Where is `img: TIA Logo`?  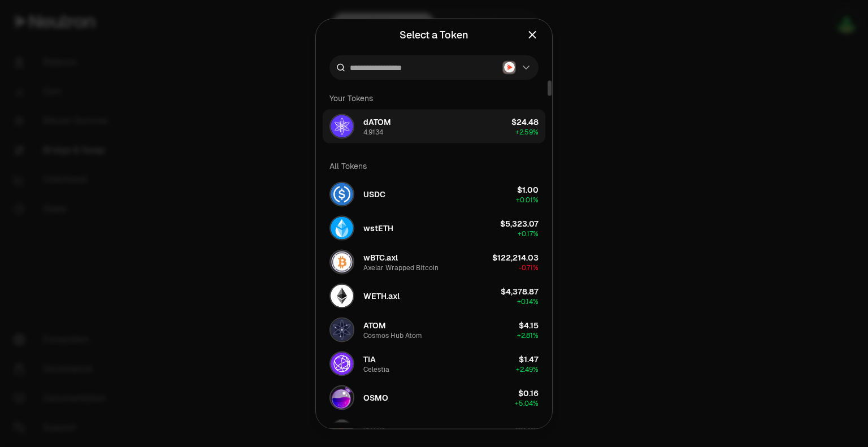 img: TIA Logo is located at coordinates (342, 363).